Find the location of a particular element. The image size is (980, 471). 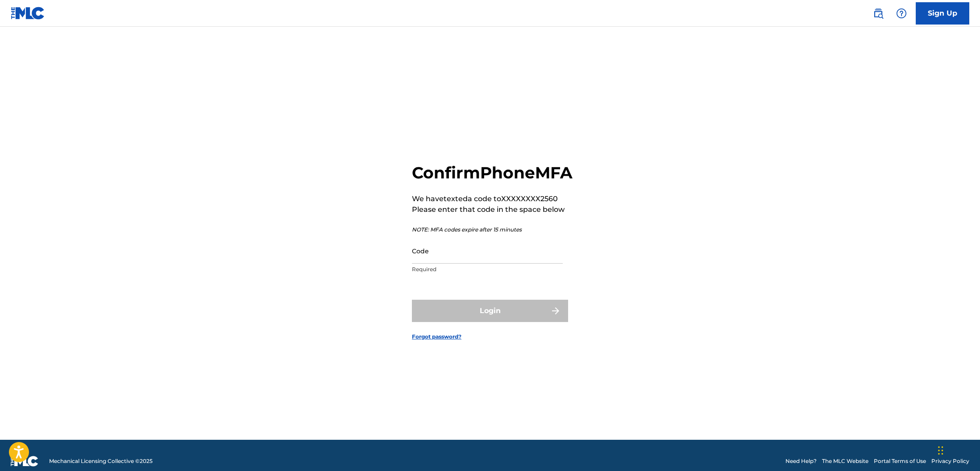

div: Help is located at coordinates (902, 13).